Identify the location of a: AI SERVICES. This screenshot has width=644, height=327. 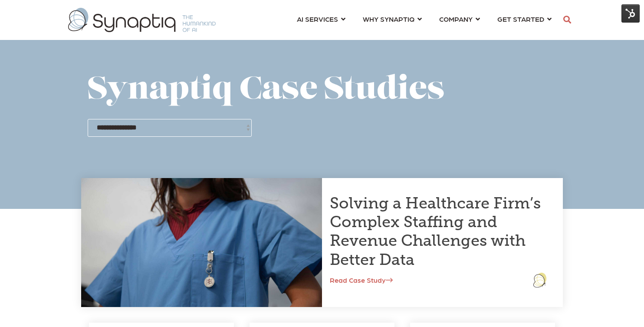
(321, 19).